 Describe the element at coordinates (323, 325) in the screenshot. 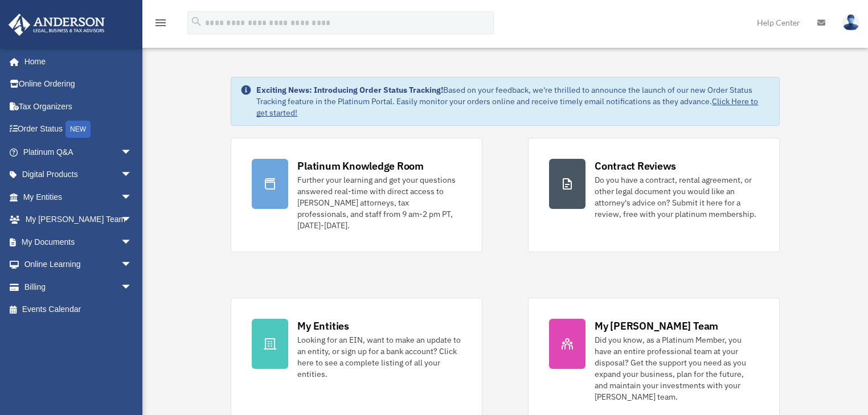

I see `div: My Entities` at that location.